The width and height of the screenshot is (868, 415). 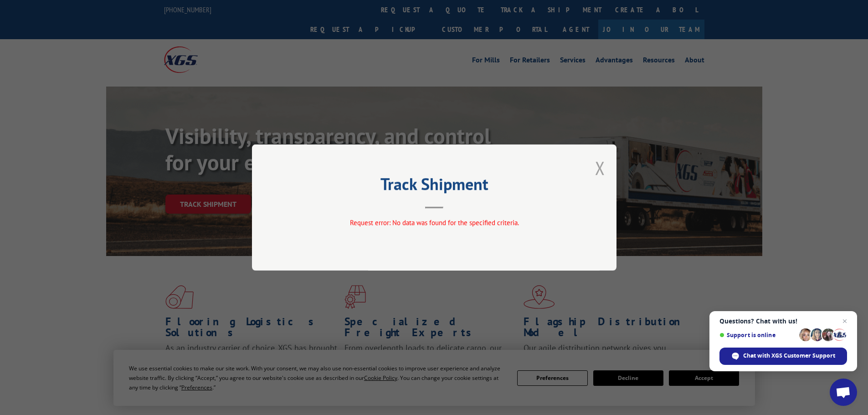 What do you see at coordinates (601, 168) in the screenshot?
I see `button: Close modal` at bounding box center [601, 168].